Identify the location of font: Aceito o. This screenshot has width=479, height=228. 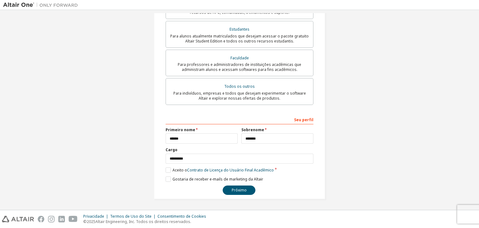
(180, 170).